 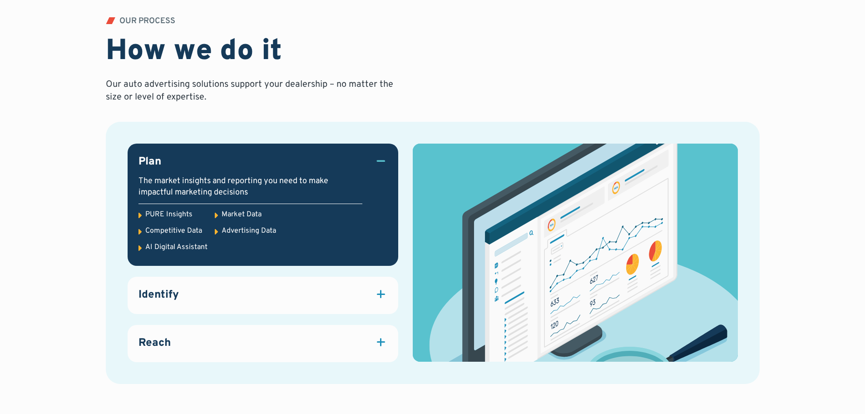 What do you see at coordinates (150, 162) in the screenshot?
I see `h3: Plan` at bounding box center [150, 162].